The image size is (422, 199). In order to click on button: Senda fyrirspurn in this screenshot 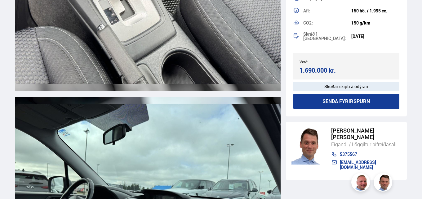, I will do `click(346, 101)`.